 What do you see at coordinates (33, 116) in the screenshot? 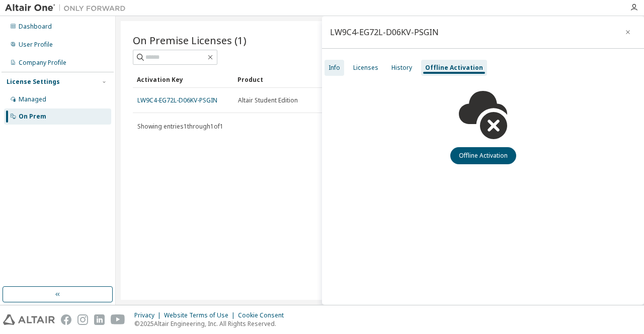
I see `div: On Prem` at bounding box center [33, 116].